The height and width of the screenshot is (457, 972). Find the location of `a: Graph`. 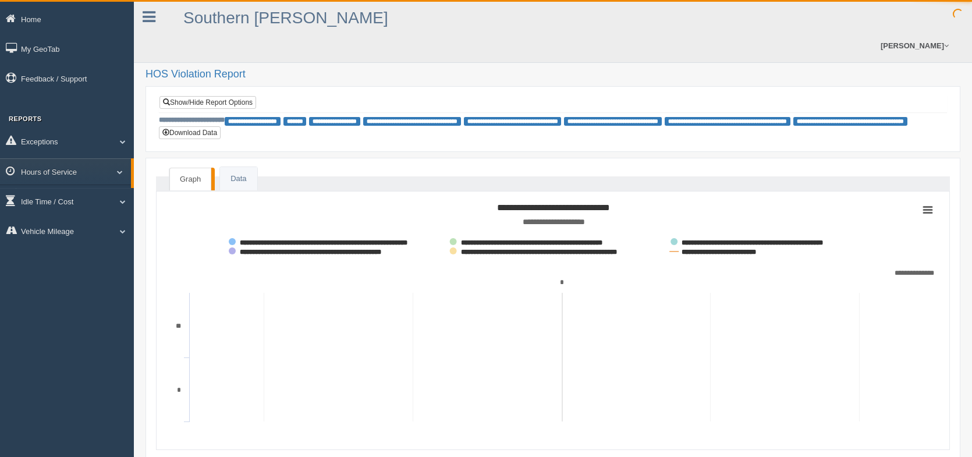

a: Graph is located at coordinates (190, 179).